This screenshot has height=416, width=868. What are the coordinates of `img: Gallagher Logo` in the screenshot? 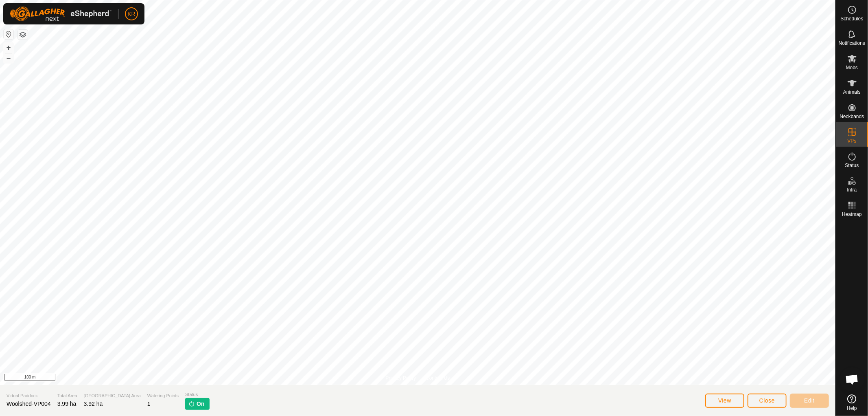 It's located at (61, 14).